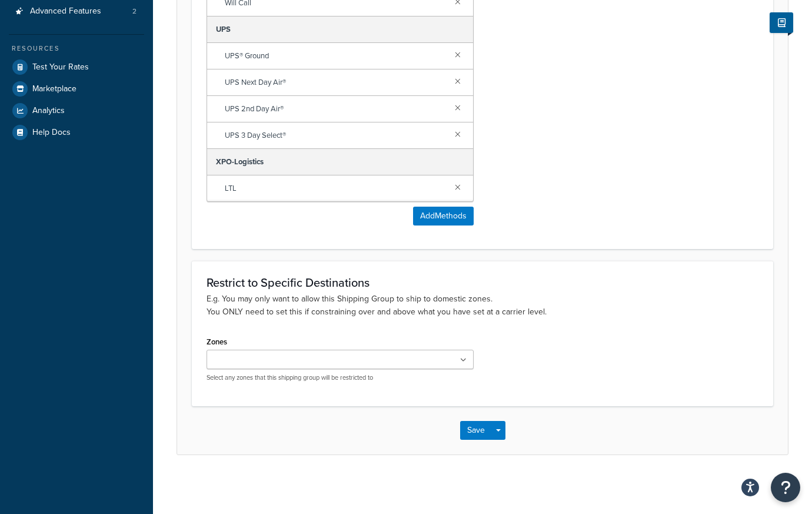 This screenshot has height=514, width=812. What do you see at coordinates (77, 111) in the screenshot?
I see `a: Analytics` at bounding box center [77, 111].